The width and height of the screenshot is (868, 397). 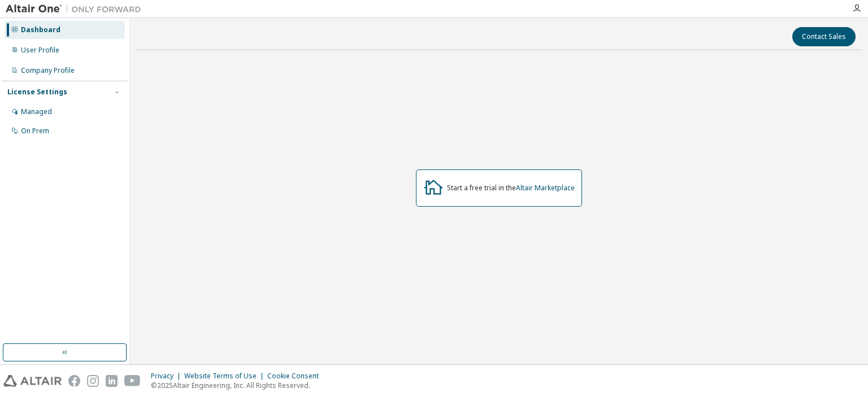 I want to click on div: Company Profile, so click(x=48, y=70).